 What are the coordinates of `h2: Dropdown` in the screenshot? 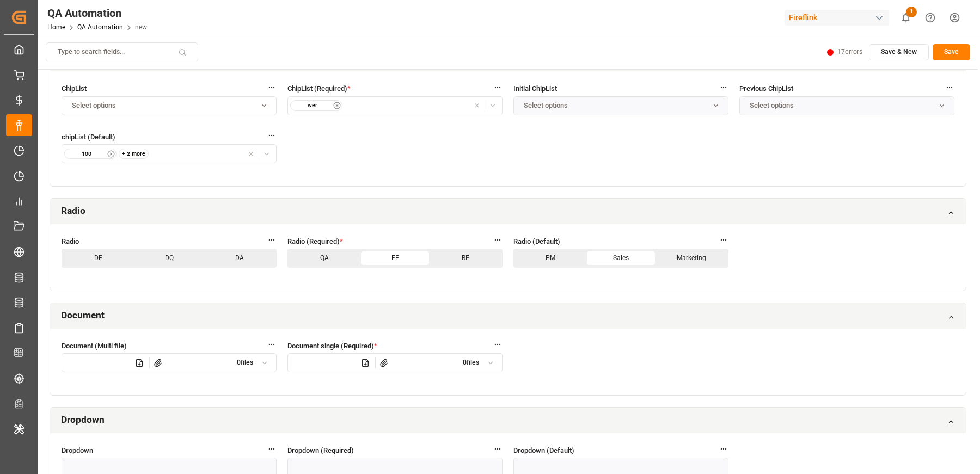 It's located at (83, 420).